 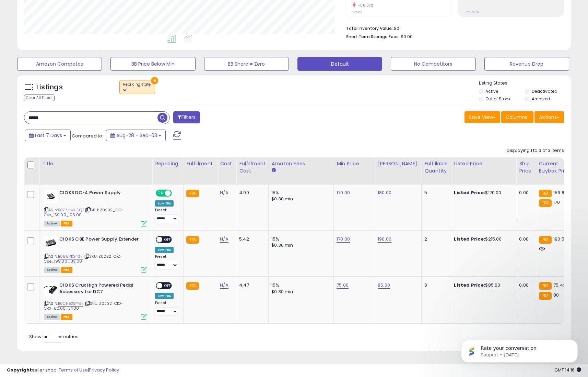 What do you see at coordinates (560, 239) in the screenshot?
I see `span: 190.54` at bounding box center [560, 239].